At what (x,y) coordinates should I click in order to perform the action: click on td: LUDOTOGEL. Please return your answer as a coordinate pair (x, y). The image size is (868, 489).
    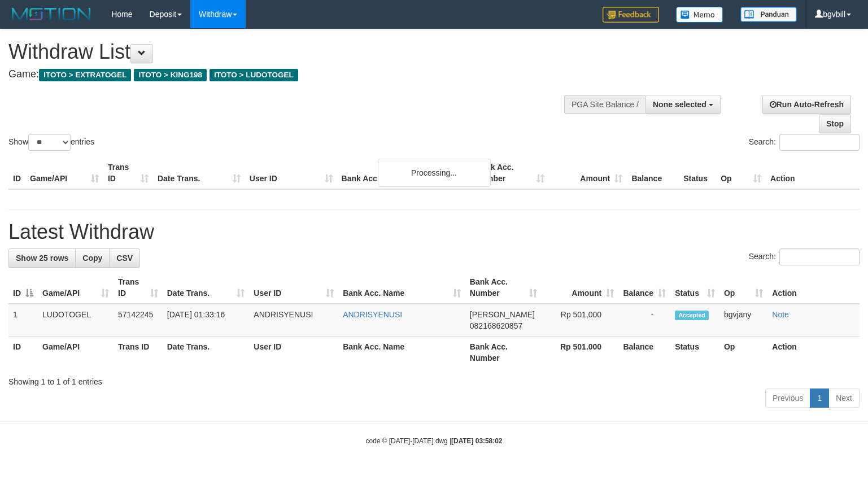
    Looking at the image, I should click on (76, 320).